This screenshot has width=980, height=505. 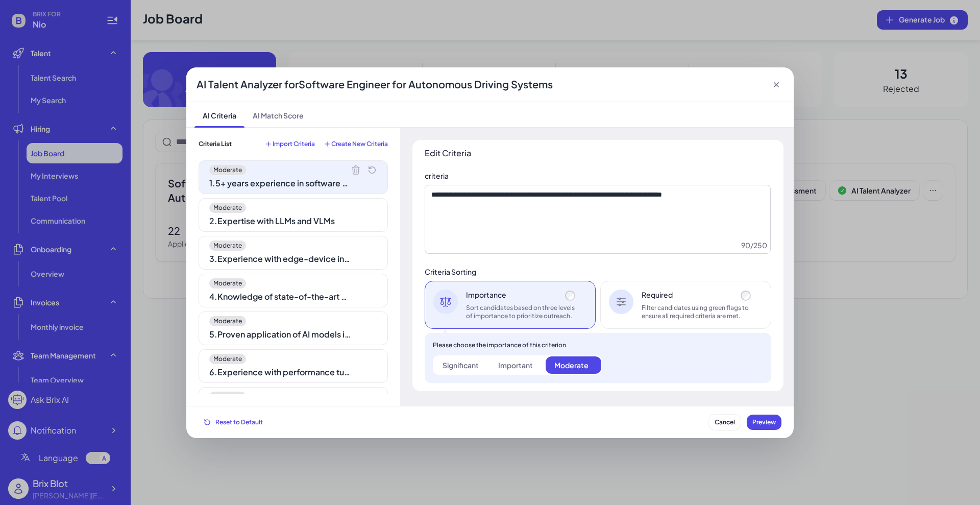 I want to click on div: 4 . Knowledge of state-of-the-art AI models, so click(x=280, y=296).